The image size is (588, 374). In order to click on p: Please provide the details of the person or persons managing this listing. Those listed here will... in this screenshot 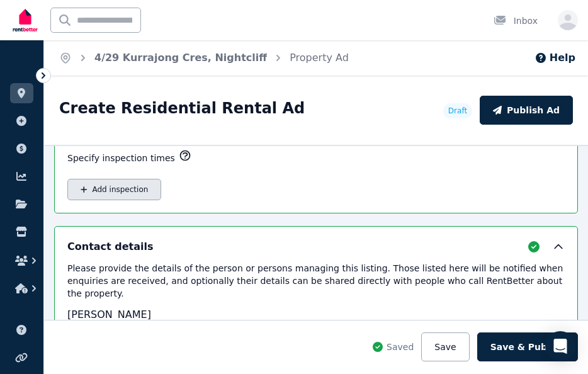, I will do `click(316, 281)`.